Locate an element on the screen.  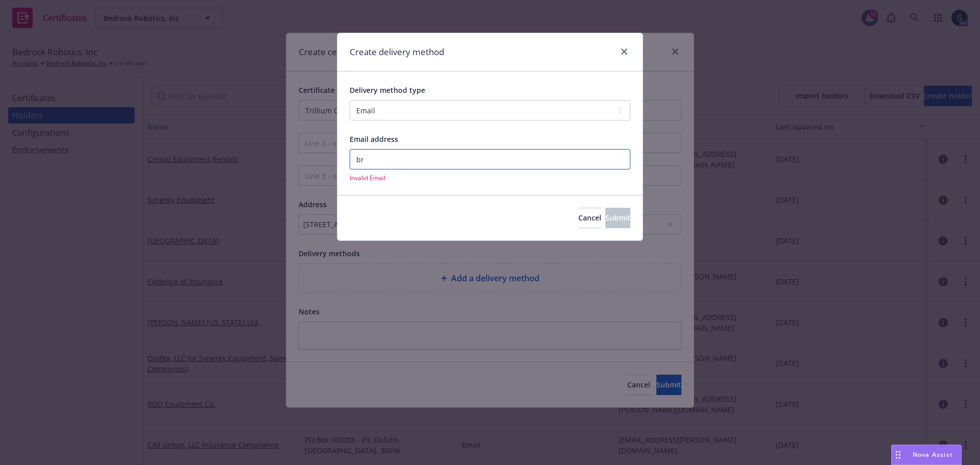
div: Drag to move is located at coordinates (897, 455).